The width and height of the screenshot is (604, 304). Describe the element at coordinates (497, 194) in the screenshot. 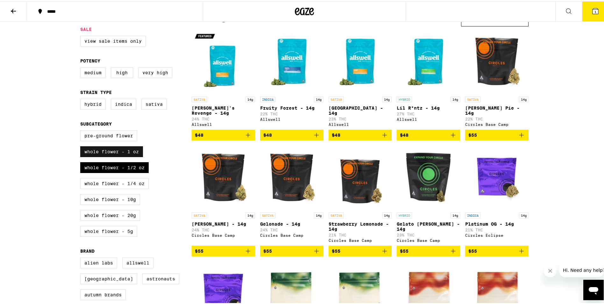

I see `a: Open page for Platinum OG - 14g from Circles Eclipse` at that location.